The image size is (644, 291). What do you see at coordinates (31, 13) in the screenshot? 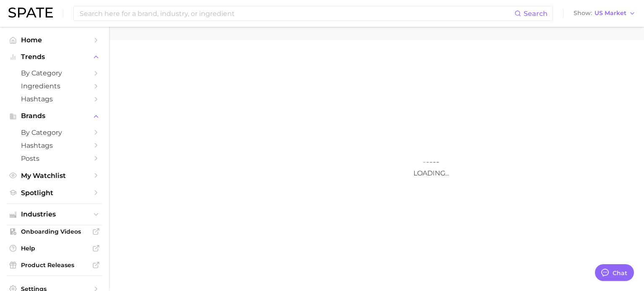
I see `img: SPATE` at bounding box center [31, 13].